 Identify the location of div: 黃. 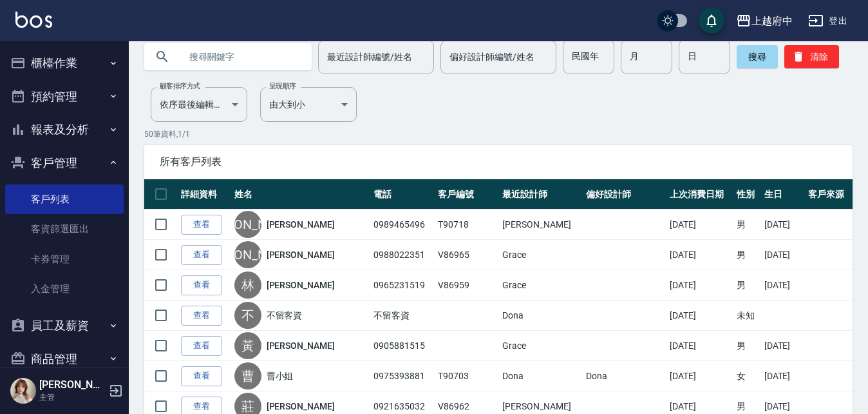
(248, 345).